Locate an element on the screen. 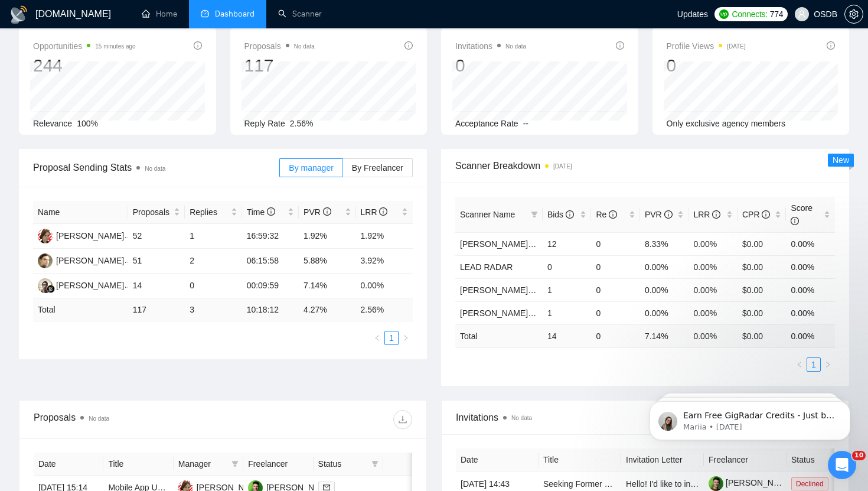  li: Next Page is located at coordinates (828, 364).